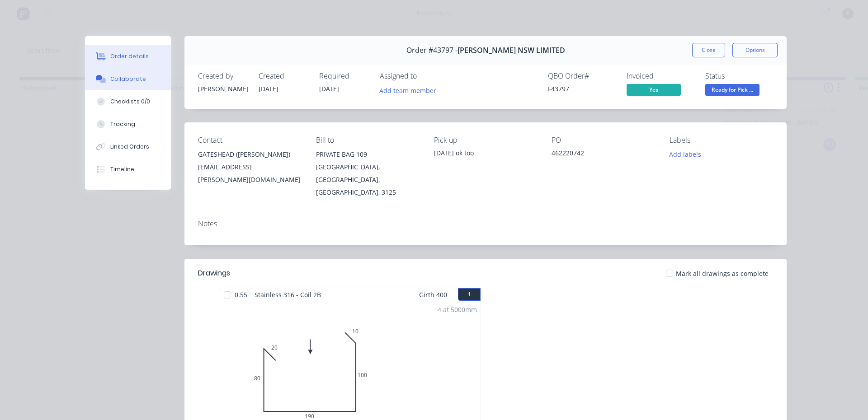  I want to click on span: Stainless 316 - Coil 2B, so click(288, 295).